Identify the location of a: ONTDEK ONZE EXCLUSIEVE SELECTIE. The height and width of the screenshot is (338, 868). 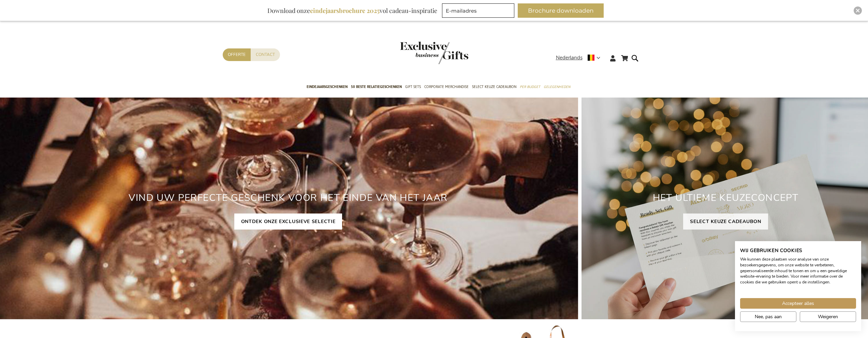
(288, 221).